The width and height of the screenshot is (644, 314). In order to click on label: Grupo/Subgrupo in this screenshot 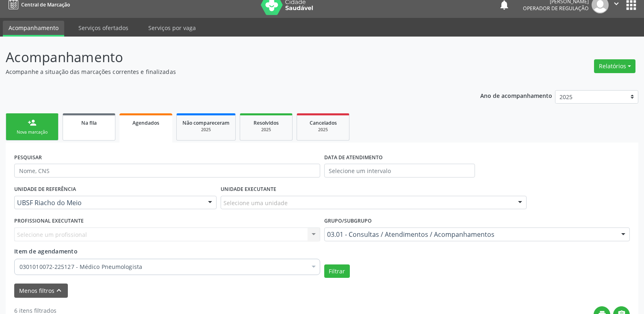, I will do `click(348, 221)`.